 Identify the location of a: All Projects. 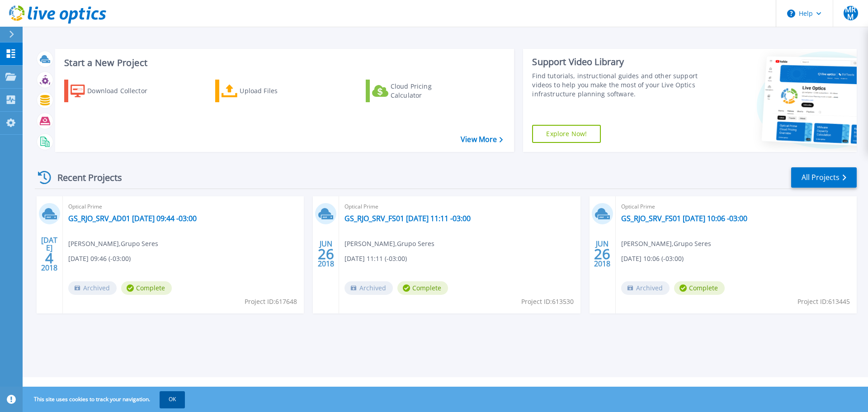
(824, 177).